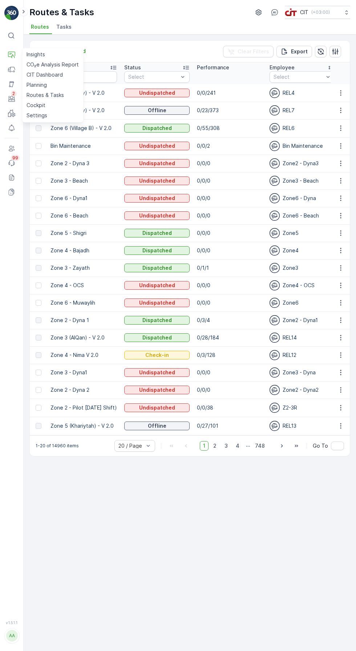 This screenshot has width=356, height=651. What do you see at coordinates (157, 355) in the screenshot?
I see `button: Check-in` at bounding box center [157, 355].